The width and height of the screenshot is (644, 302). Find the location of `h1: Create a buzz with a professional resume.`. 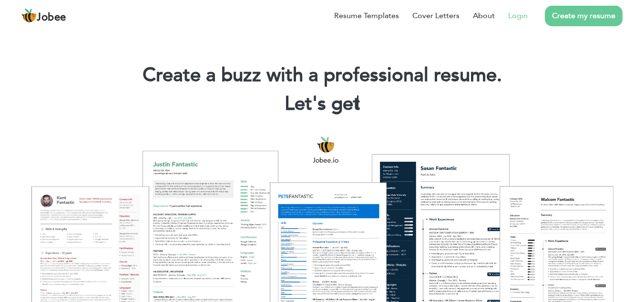

h1: Create a buzz with a professional resume. is located at coordinates (322, 75).